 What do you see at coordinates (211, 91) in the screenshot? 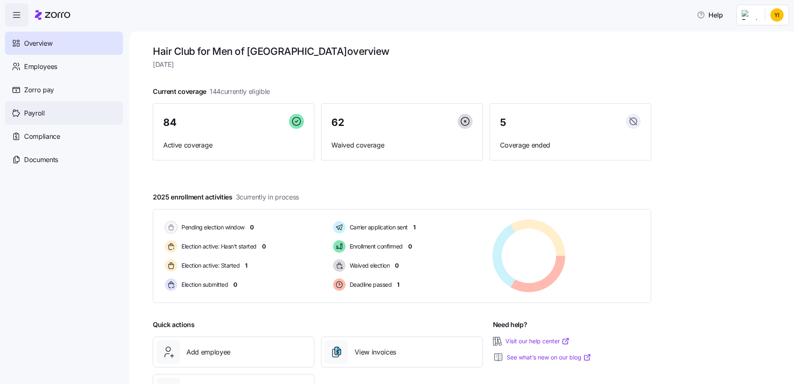
I see `span: Current coverage` at bounding box center [211, 91].